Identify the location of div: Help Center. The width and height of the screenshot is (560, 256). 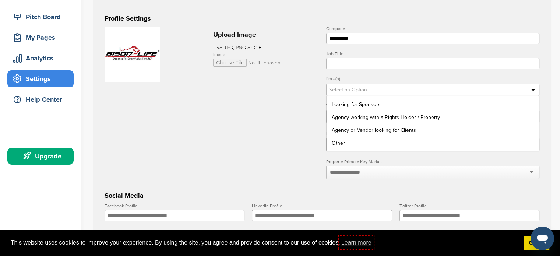
(42, 99).